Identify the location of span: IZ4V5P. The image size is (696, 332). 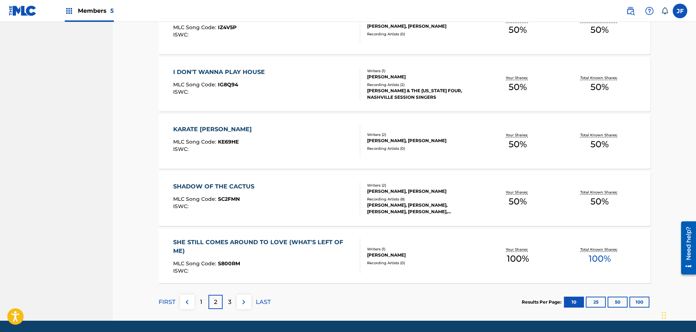
(227, 27).